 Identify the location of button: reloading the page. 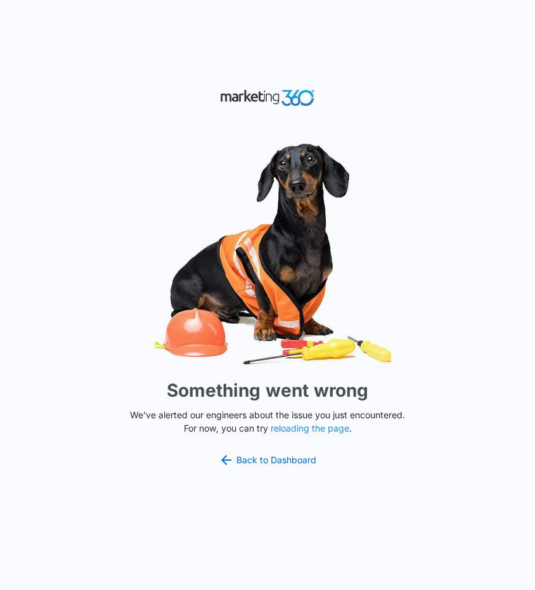
(310, 429).